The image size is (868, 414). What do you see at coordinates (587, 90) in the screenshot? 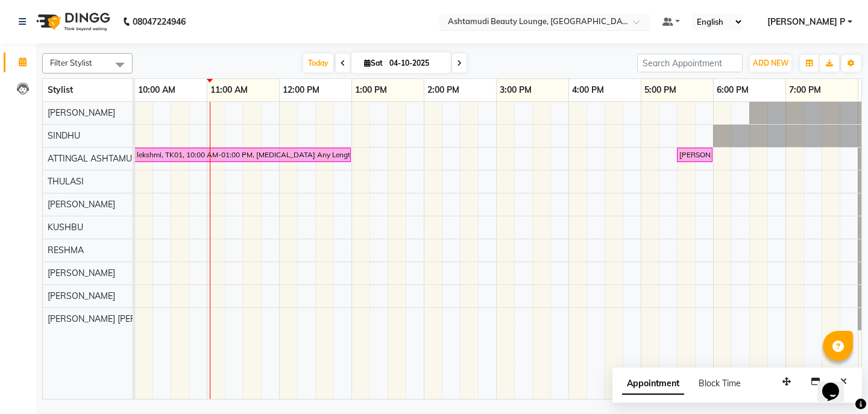
I see `a: 4:00 PM` at bounding box center [587, 90].